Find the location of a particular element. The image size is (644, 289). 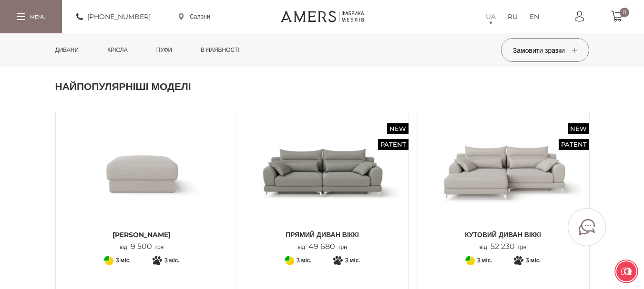

span: Кутовий диван ВІККІ is located at coordinates (503, 235).